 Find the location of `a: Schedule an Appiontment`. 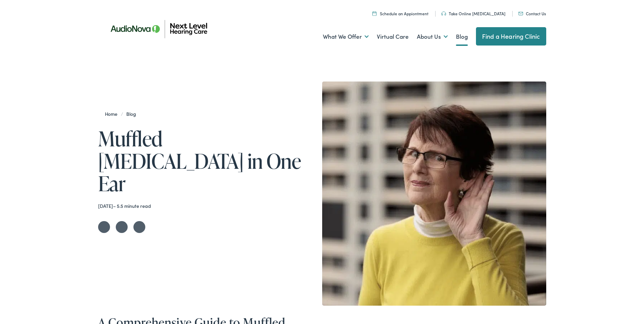

a: Schedule an Appiontment is located at coordinates (400, 13).